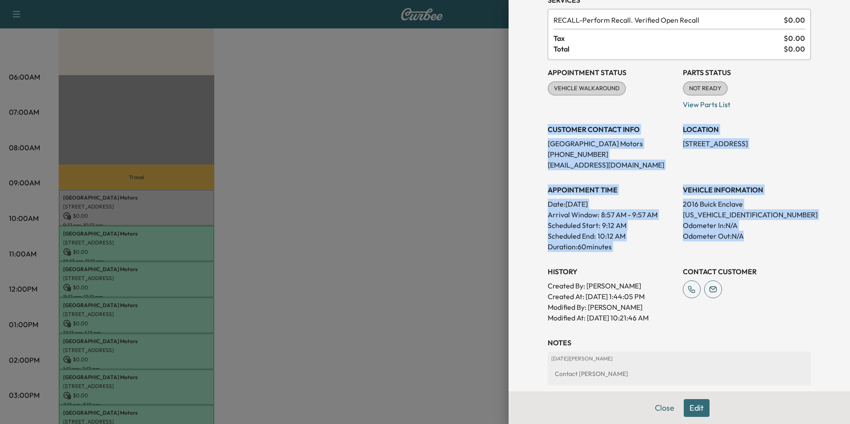 This screenshot has width=850, height=424. What do you see at coordinates (697, 408) in the screenshot?
I see `button: Edit` at bounding box center [697, 408].